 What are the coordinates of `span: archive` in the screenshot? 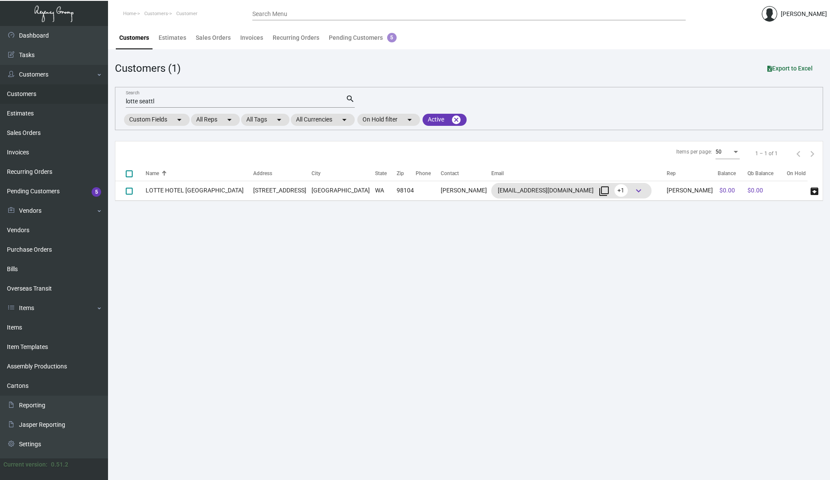 It's located at (815, 191).